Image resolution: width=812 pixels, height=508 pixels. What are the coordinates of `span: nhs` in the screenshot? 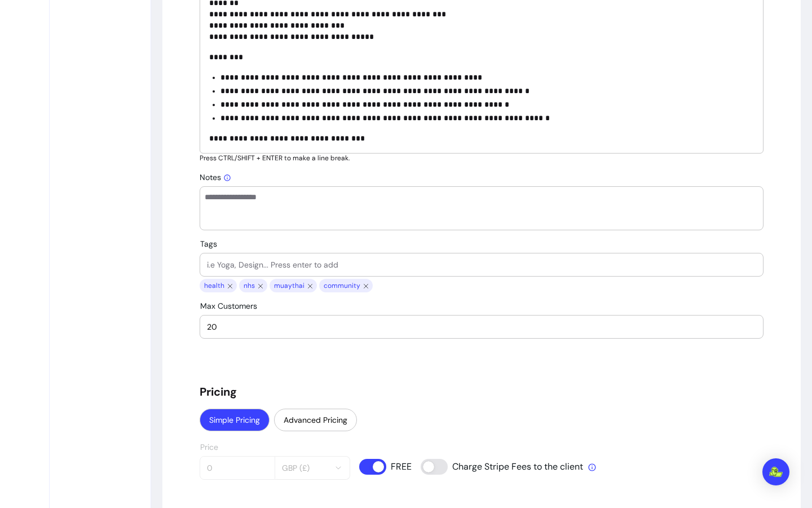 It's located at (249, 286).